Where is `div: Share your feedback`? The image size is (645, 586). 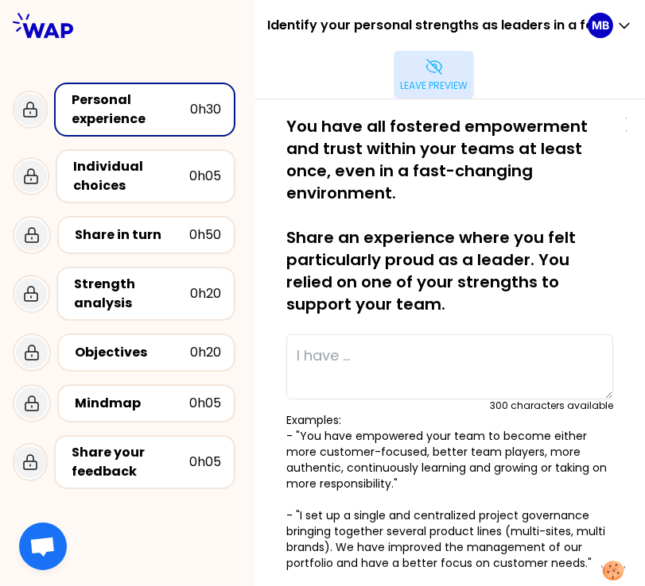
div: Share your feedback is located at coordinates (130, 463).